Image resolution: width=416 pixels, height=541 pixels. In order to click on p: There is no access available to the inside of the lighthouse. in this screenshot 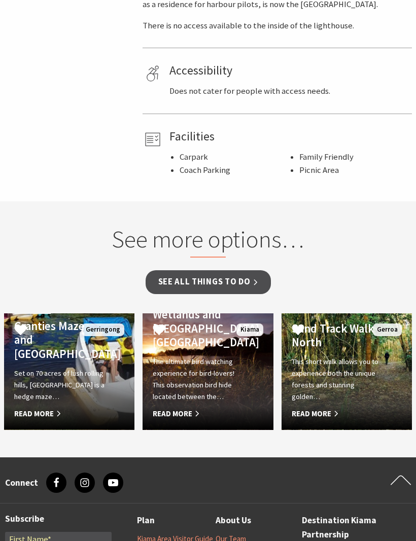, I will do `click(277, 26)`.